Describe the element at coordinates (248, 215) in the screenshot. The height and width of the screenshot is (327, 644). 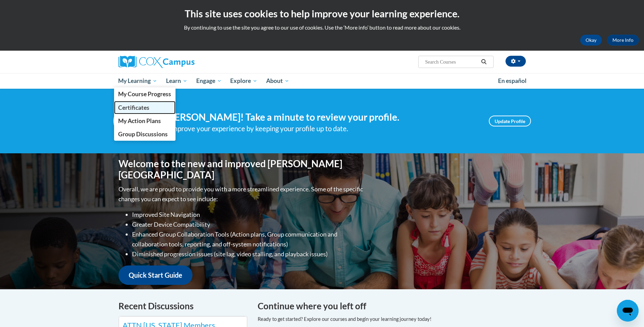
I see `li: Improved Site Navigation` at that location.